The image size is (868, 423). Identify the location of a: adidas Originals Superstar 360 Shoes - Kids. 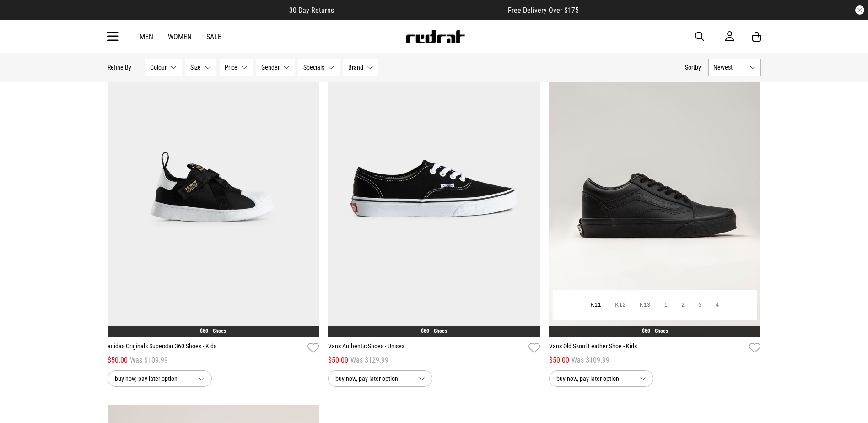
(206, 348).